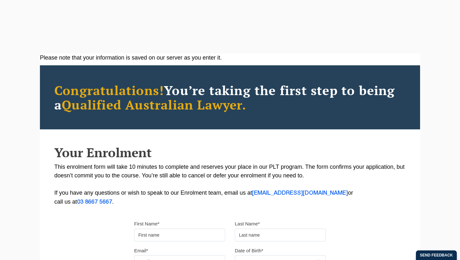 The height and width of the screenshot is (260, 460). I want to click on input: First name, so click(180, 235).